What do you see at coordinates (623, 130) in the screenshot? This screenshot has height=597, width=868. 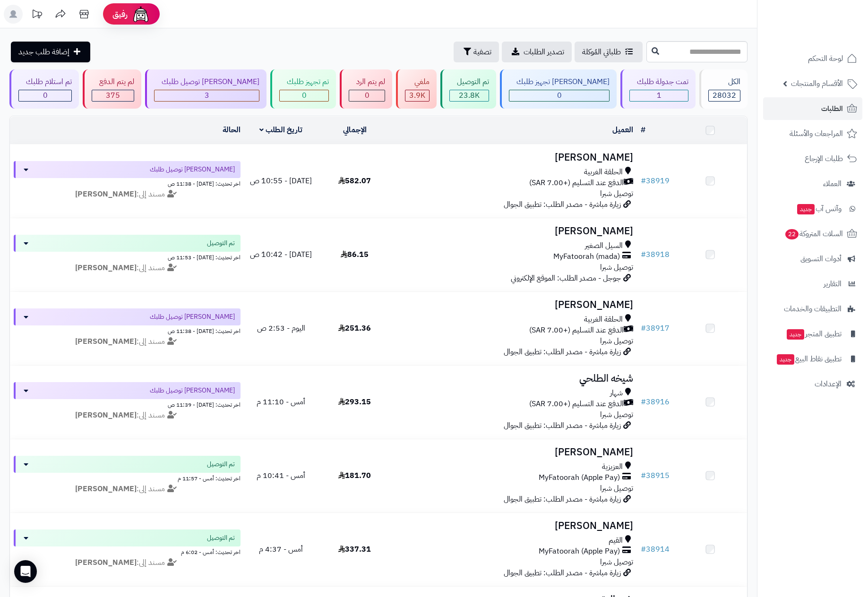 I see `a: العميل` at bounding box center [623, 130].